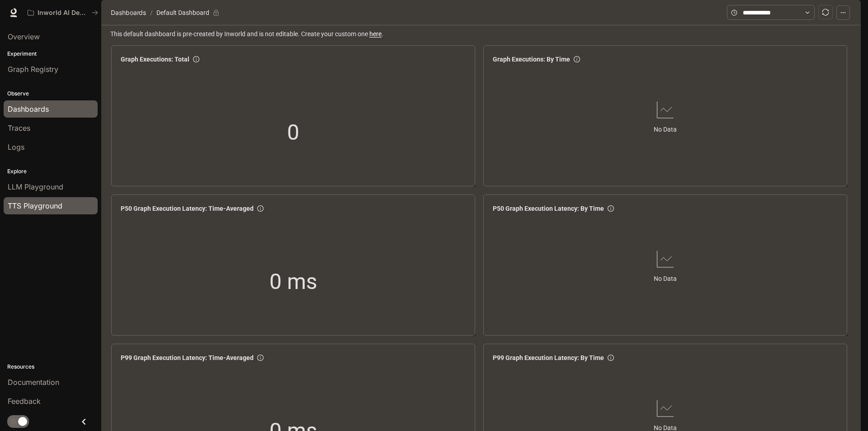 The height and width of the screenshot is (431, 868). Describe the element at coordinates (548, 208) in the screenshot. I see `span: P50 Graph Execution Latency: By Time` at that location.